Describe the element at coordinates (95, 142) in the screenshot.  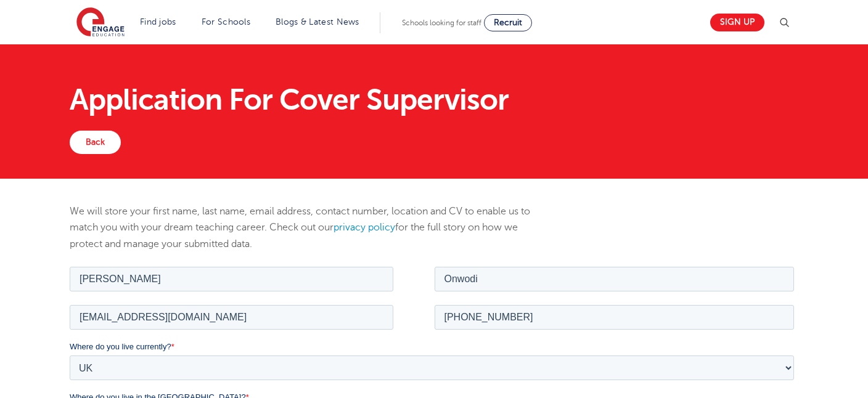
I see `a: Back` at that location.